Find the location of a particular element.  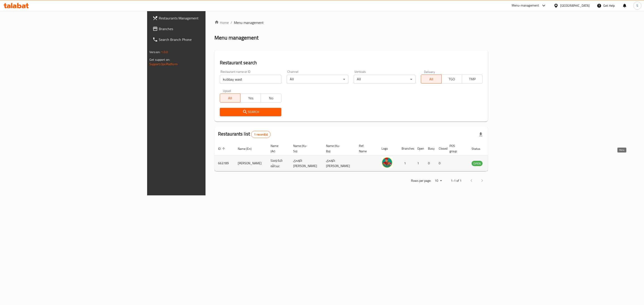

span: Branches is located at coordinates (205, 29).